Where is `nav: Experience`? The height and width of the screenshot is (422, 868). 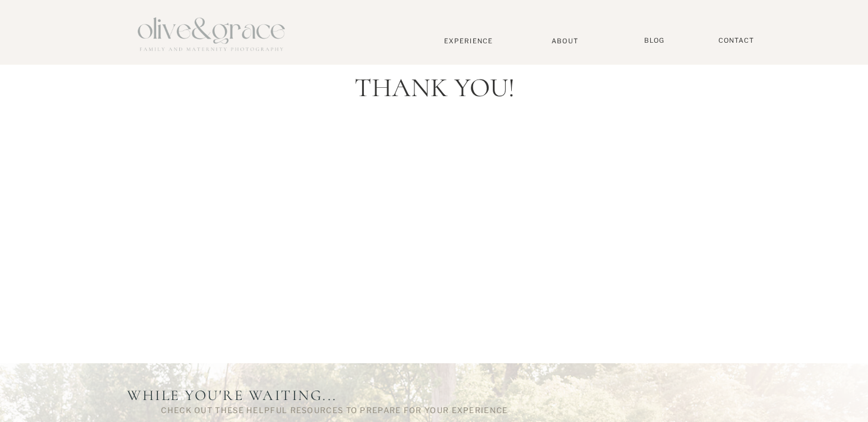 nav: Experience is located at coordinates (468, 41).